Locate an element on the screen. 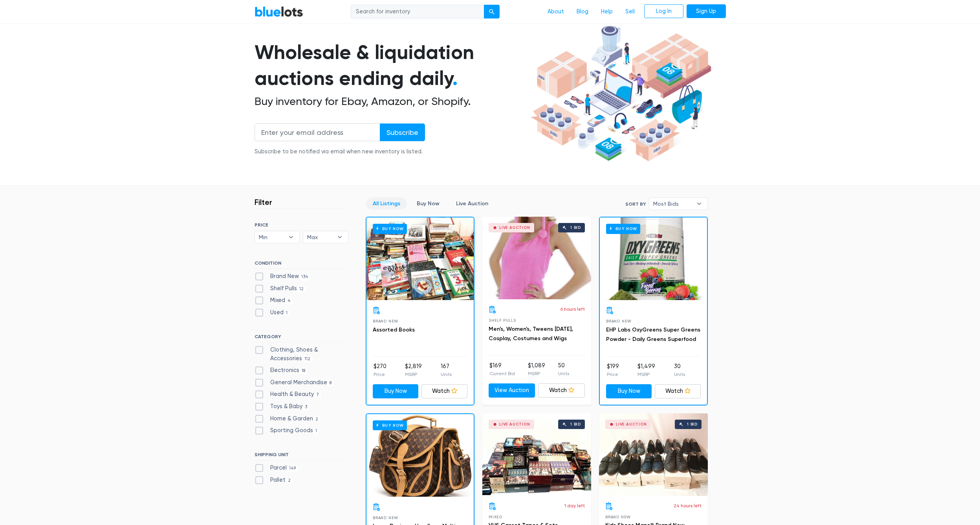 The height and width of the screenshot is (525, 980). h6: PRICE is located at coordinates (301, 225).